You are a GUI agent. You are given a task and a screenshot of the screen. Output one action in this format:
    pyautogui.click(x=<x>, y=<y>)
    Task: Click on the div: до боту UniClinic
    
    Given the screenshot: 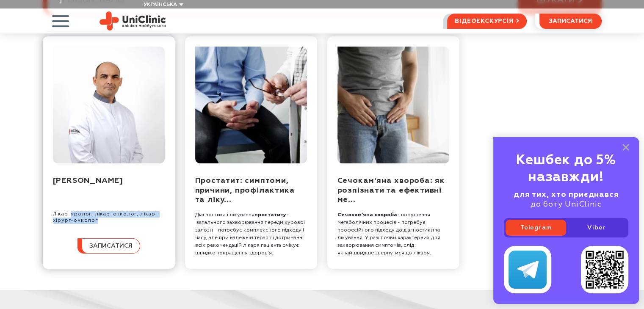 What is the action you would take?
    pyautogui.click(x=566, y=200)
    